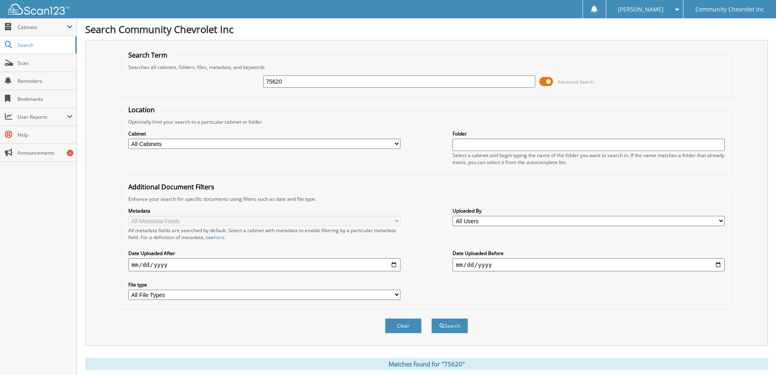  Describe the element at coordinates (148, 55) in the screenshot. I see `legend: Search Term` at that location.